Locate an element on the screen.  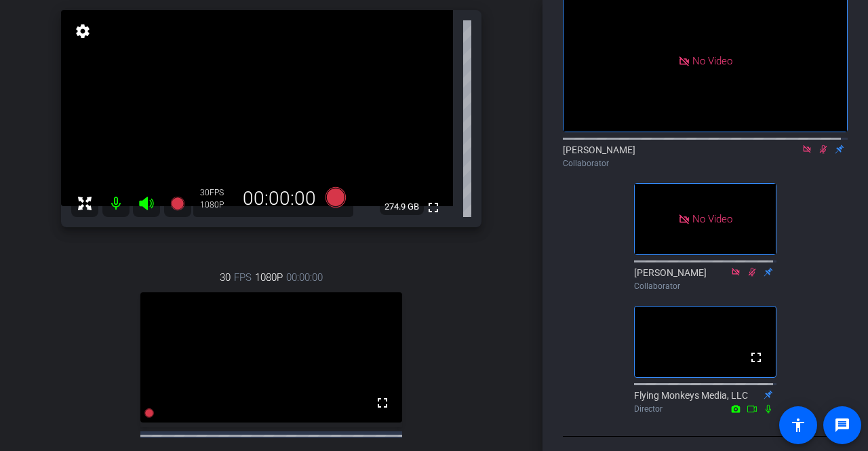
div: 30 is located at coordinates (217, 193).